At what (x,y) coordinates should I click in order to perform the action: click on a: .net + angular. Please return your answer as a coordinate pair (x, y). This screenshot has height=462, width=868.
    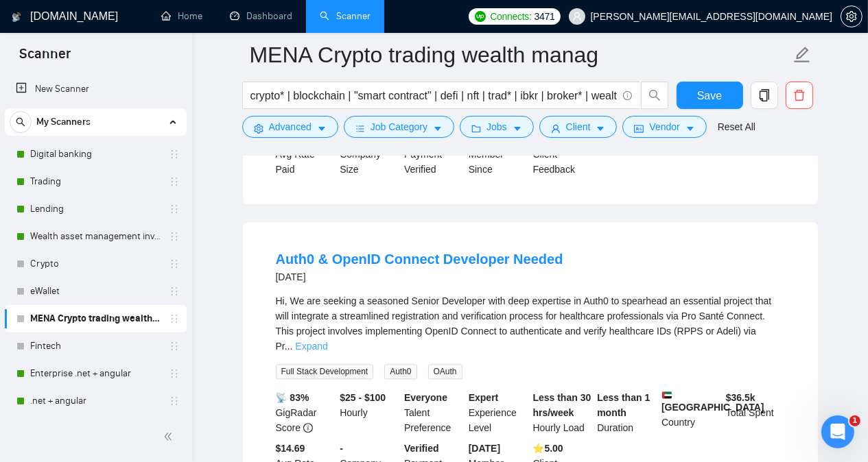
    Looking at the image, I should click on (95, 401).